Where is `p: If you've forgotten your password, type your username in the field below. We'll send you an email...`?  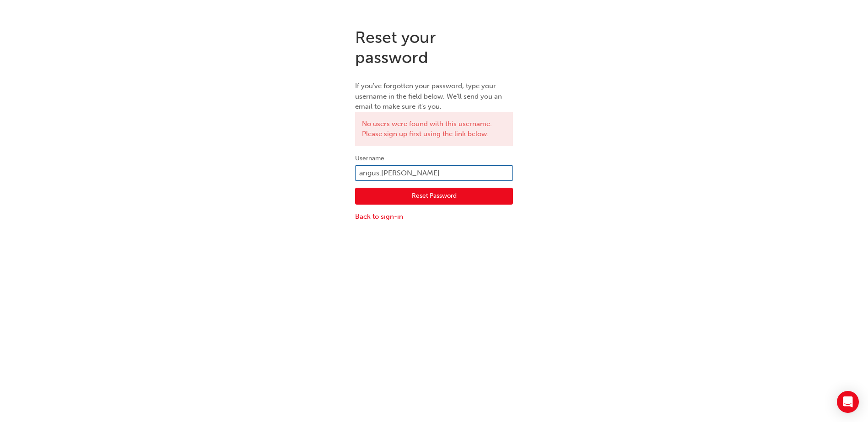
p: If you've forgotten your password, type your username in the field below. We'll send you an email... is located at coordinates (434, 97).